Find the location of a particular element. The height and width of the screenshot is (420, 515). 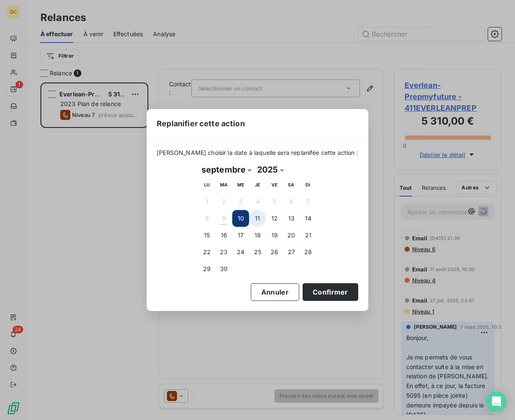

button: 14 is located at coordinates (308, 218).